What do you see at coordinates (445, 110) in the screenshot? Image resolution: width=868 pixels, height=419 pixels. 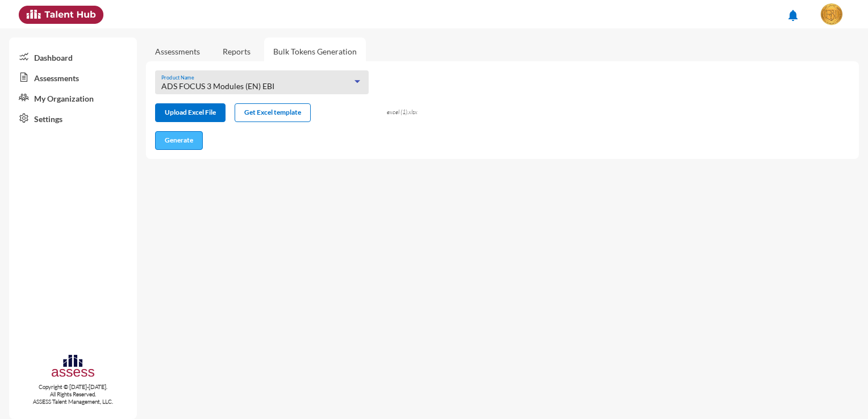 I see `p: excel (1).xlsx` at bounding box center [445, 110].